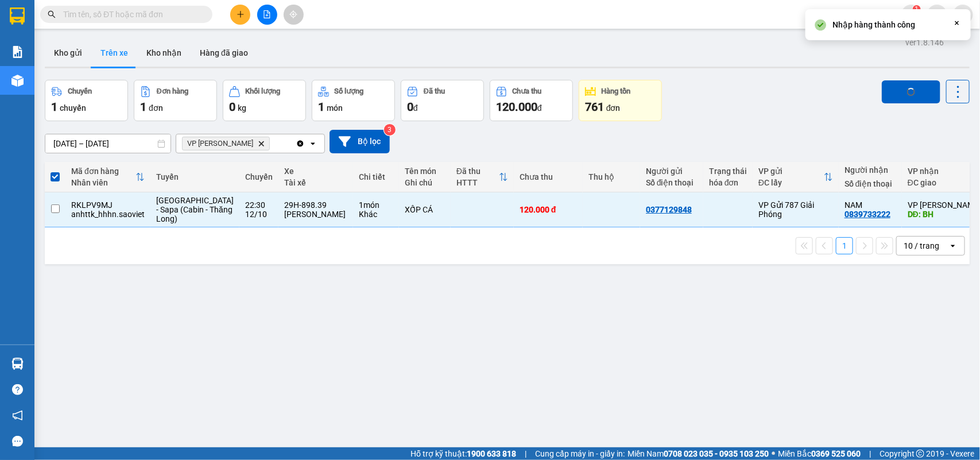  I want to click on span: file-add, so click(267, 14).